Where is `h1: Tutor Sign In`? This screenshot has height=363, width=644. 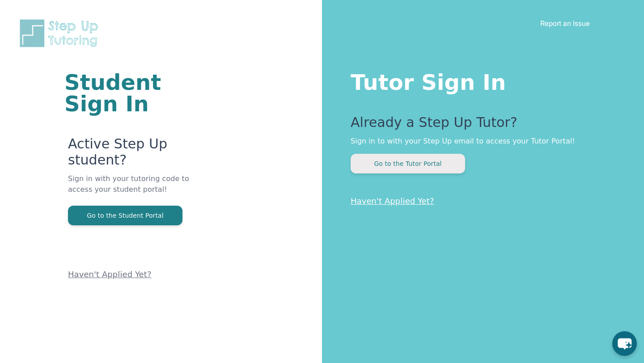
h1: Tutor Sign In is located at coordinates (479, 80).